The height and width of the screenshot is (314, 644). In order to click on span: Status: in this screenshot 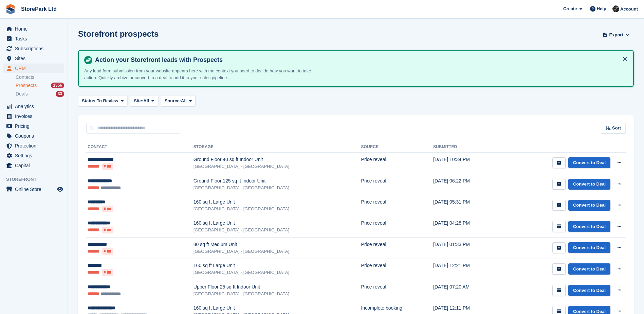, I will do `click(89, 101)`.